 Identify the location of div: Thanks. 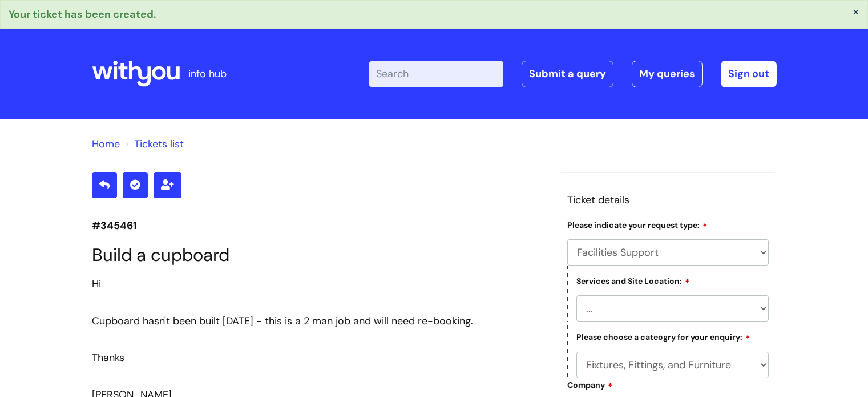
(317, 358).